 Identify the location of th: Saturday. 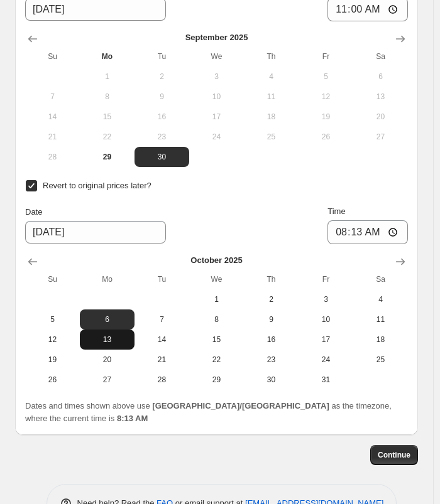
(380, 279).